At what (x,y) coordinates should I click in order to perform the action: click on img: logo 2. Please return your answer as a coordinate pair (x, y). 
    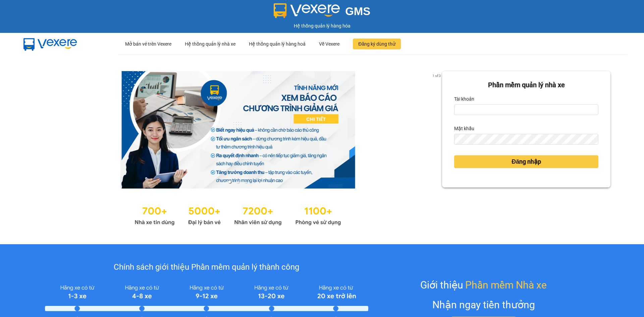
    Looking at the image, I should click on (307, 11).